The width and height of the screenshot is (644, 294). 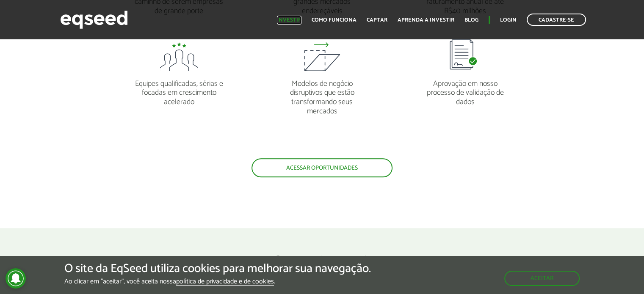 I want to click on p: Ao clicar em "aceitar", você aceita nossa ., so click(x=218, y=281).